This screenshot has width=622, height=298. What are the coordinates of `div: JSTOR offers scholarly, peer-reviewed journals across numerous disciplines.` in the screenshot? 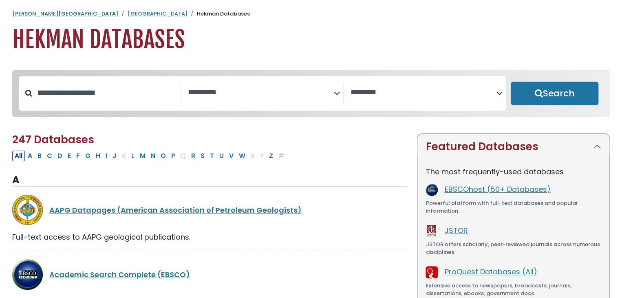 It's located at (513, 248).